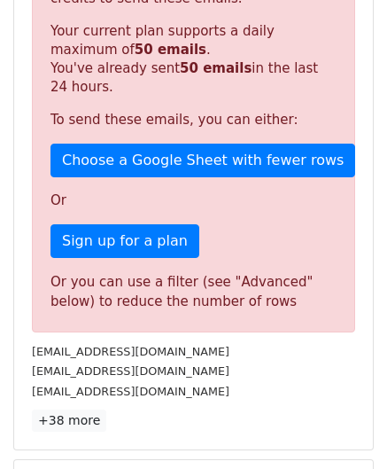 The height and width of the screenshot is (469, 387). What do you see at coordinates (343, 427) in the screenshot?
I see `div: Chat Widget` at bounding box center [343, 427].